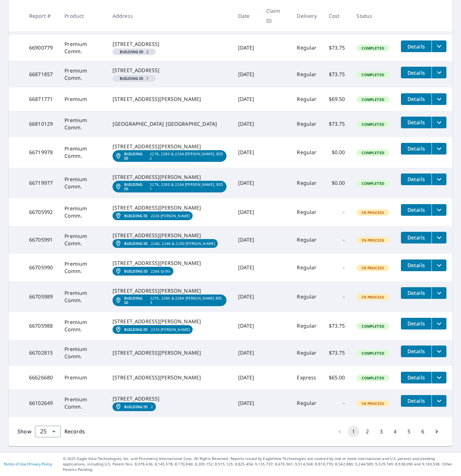 The width and height of the screenshot is (461, 476). Describe the element at coordinates (395, 431) in the screenshot. I see `button: Go to page 4` at that location.